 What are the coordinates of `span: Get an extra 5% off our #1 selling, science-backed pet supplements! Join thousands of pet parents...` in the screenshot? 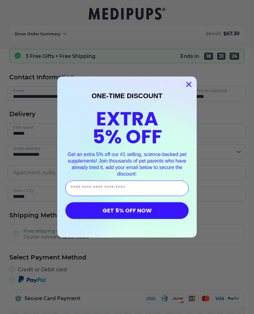 It's located at (127, 164).